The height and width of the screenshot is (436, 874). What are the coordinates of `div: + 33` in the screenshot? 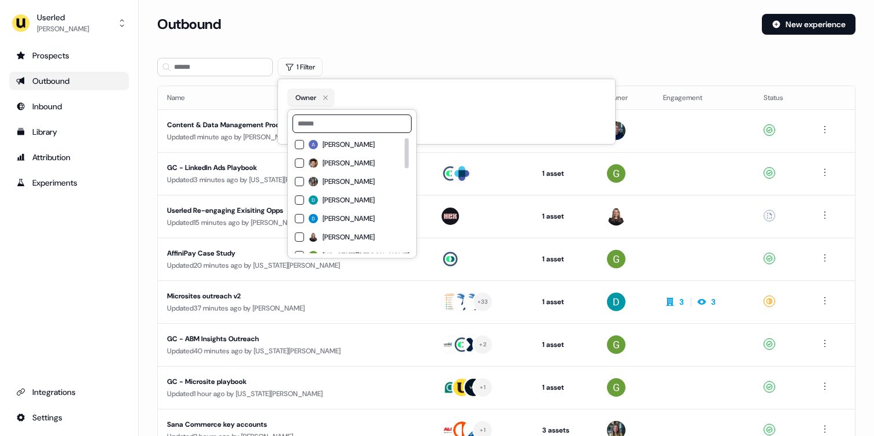 It's located at (482, 302).